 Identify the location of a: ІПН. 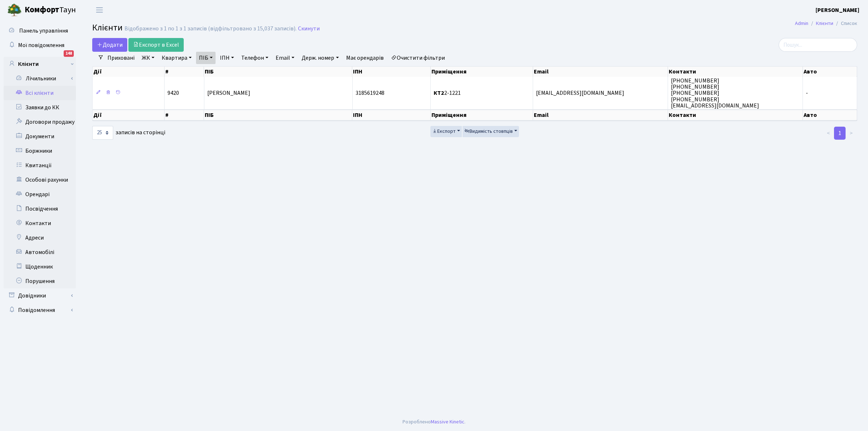
(227, 58).